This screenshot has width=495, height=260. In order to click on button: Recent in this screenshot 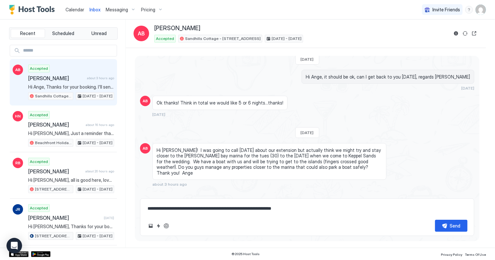, I will do `click(28, 33)`.